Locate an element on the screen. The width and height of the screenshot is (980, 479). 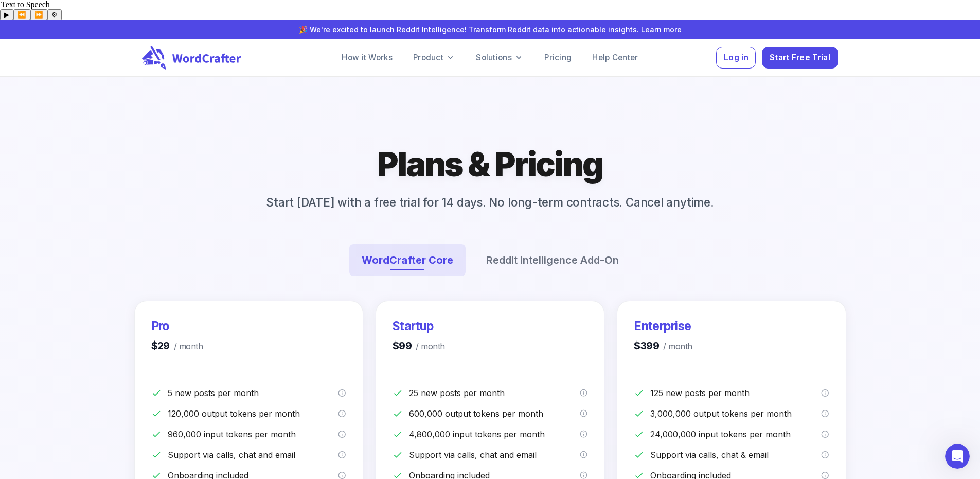
p: 5 new posts per month is located at coordinates (253, 393).